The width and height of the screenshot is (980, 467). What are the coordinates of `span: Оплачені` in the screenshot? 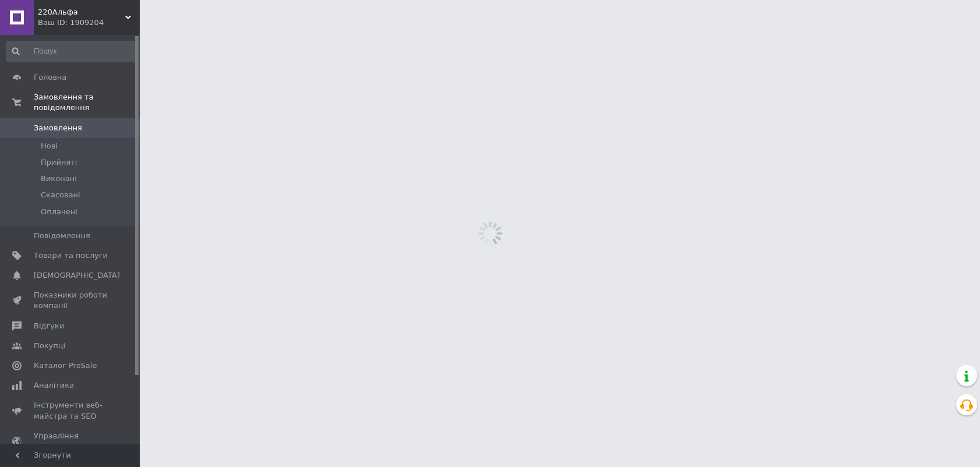 It's located at (59, 212).